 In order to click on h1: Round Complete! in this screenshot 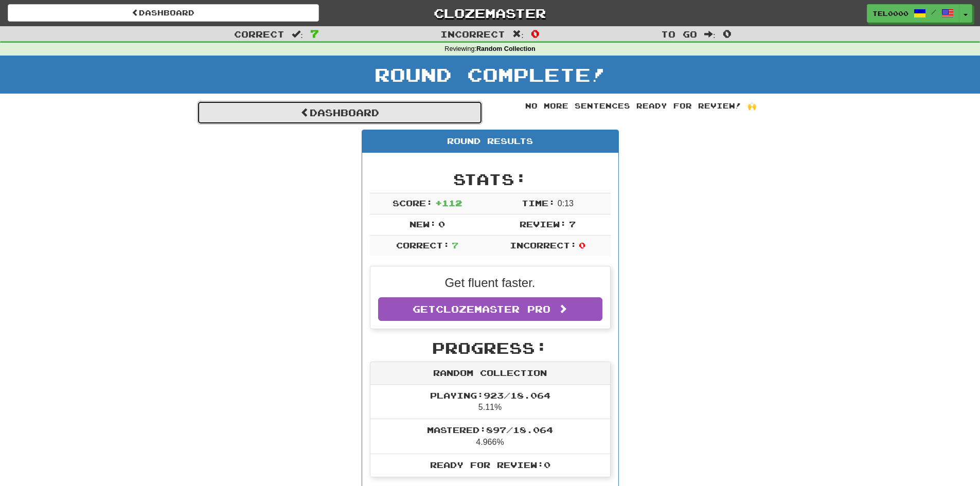, I will do `click(490, 75)`.